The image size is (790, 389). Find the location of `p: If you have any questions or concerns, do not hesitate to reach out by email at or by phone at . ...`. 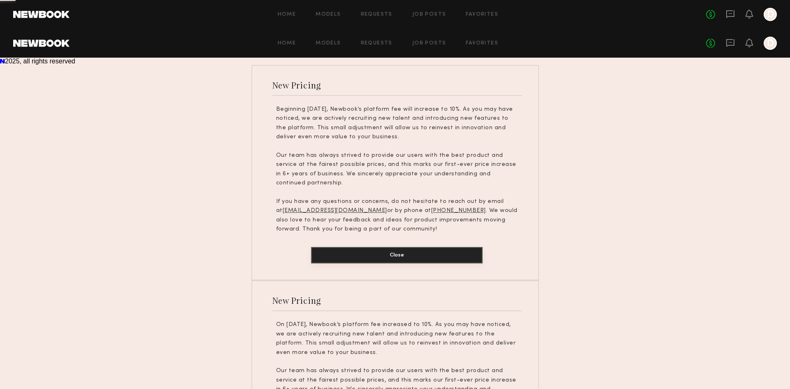

p: If you have any questions or concerns, do not hesitate to reach out by email at or by phone at . ... is located at coordinates (397, 216).